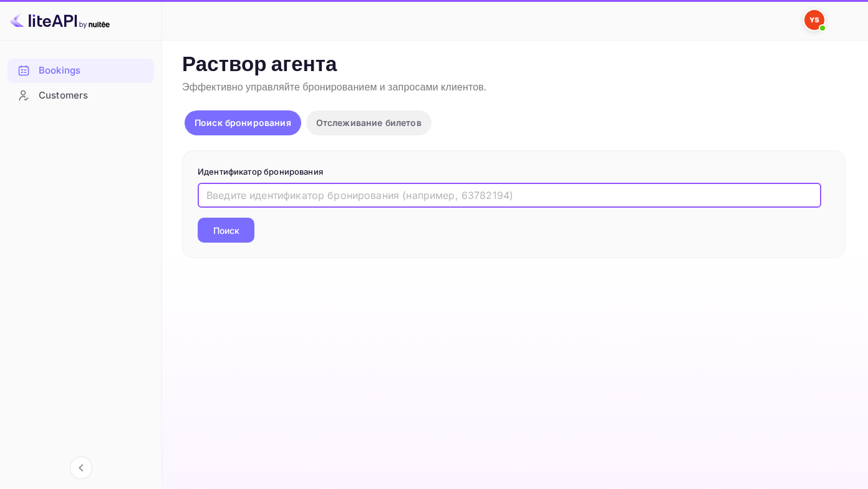 This screenshot has height=489, width=868. What do you see at coordinates (815, 20) in the screenshot?
I see `img: Yandex Support` at bounding box center [815, 20].